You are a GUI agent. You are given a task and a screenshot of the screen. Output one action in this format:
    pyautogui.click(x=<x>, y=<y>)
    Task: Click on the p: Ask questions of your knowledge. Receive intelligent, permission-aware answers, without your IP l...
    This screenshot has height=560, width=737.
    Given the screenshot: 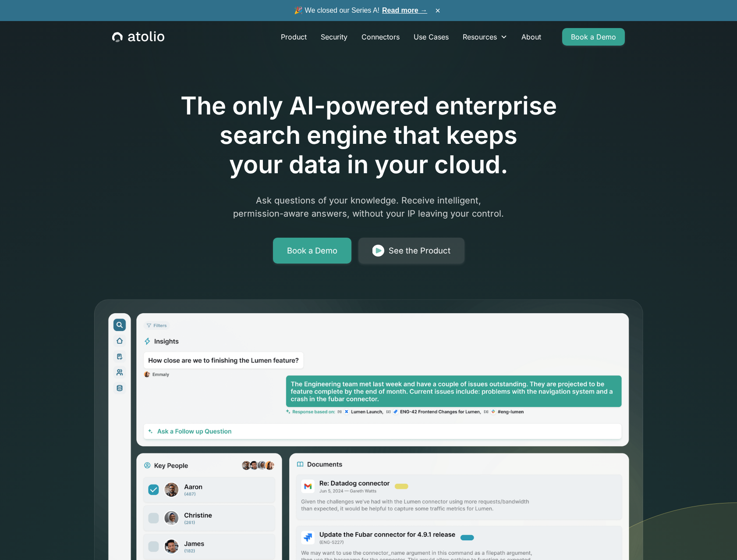 What is the action you would take?
    pyautogui.click(x=369, y=207)
    